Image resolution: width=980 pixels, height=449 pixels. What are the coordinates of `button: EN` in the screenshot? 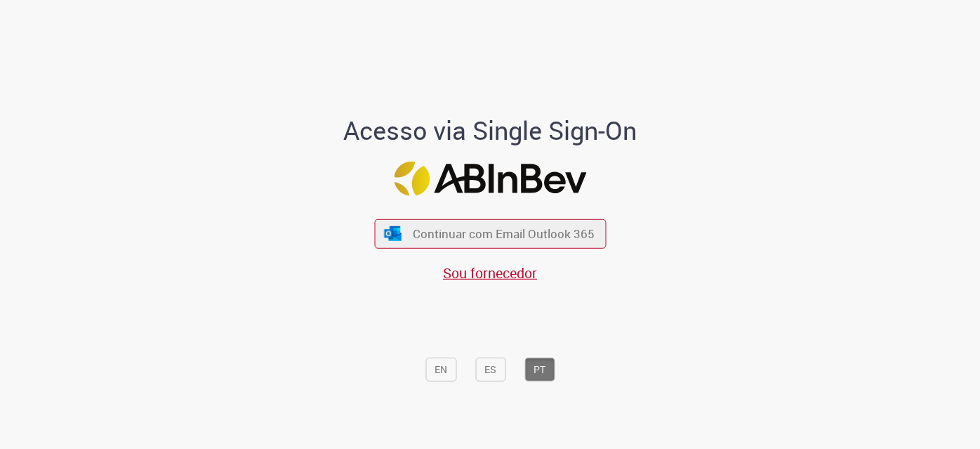 It's located at (441, 370).